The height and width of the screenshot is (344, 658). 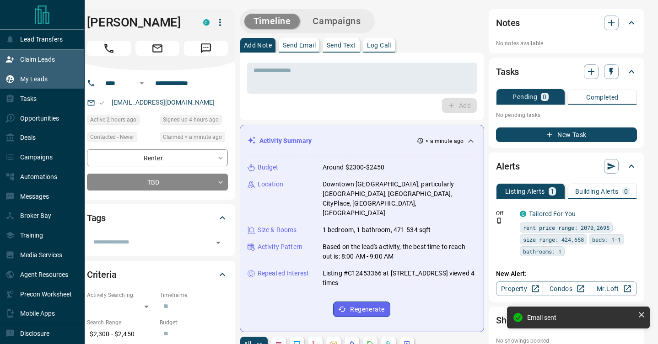 What do you see at coordinates (121, 334) in the screenshot?
I see `p: $2,300 - $2,450` at bounding box center [121, 334].